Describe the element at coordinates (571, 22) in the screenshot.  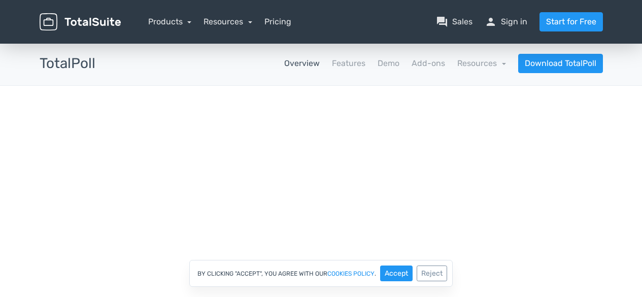
I see `a: Start for Free` at that location.